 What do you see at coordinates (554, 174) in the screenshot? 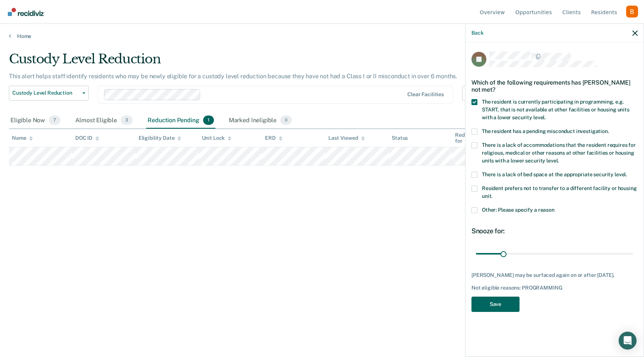
I see `span: There is a lack of bed space at the appropriate security level.` at bounding box center [554, 174].